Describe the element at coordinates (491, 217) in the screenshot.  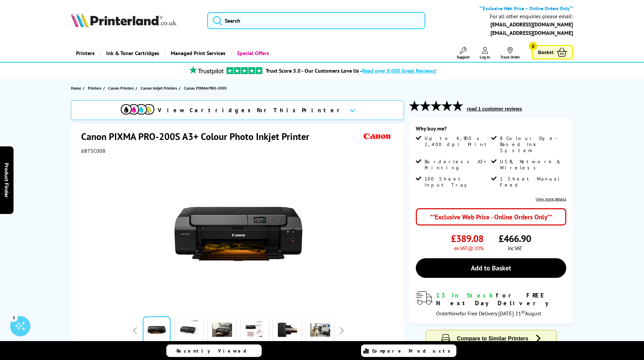
I see `div: **Exclusive Web Price - Online Orders Only**` at that location.